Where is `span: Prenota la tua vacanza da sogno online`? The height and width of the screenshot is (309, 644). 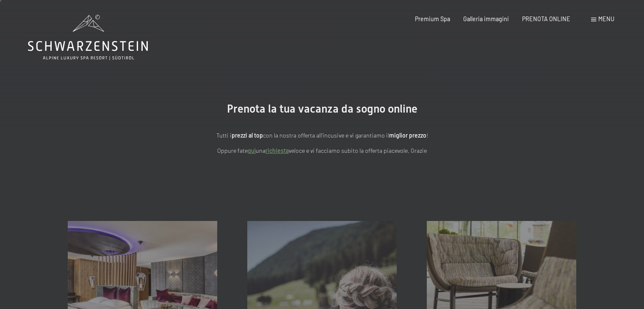
span: Prenota la tua vacanza da sogno online is located at coordinates (322, 109).